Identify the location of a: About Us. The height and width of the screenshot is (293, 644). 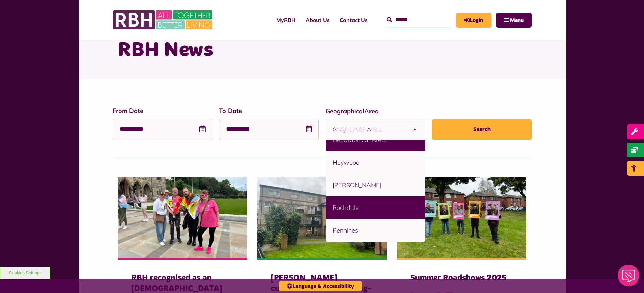
(317, 20).